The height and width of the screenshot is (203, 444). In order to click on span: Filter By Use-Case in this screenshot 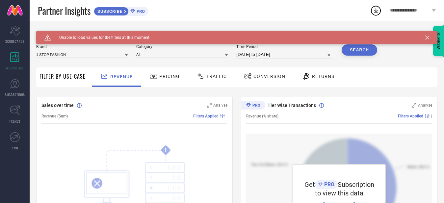, I will do `click(62, 76)`.